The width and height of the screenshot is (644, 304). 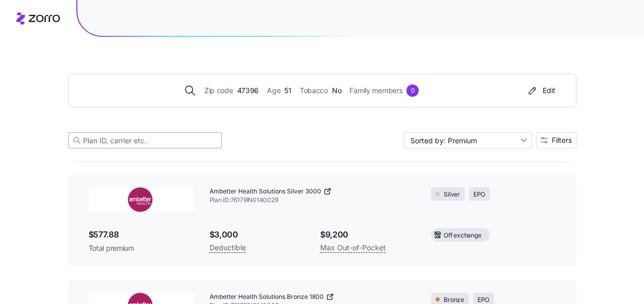 What do you see at coordinates (141, 199) in the screenshot?
I see `img: Ambetter` at bounding box center [141, 199].